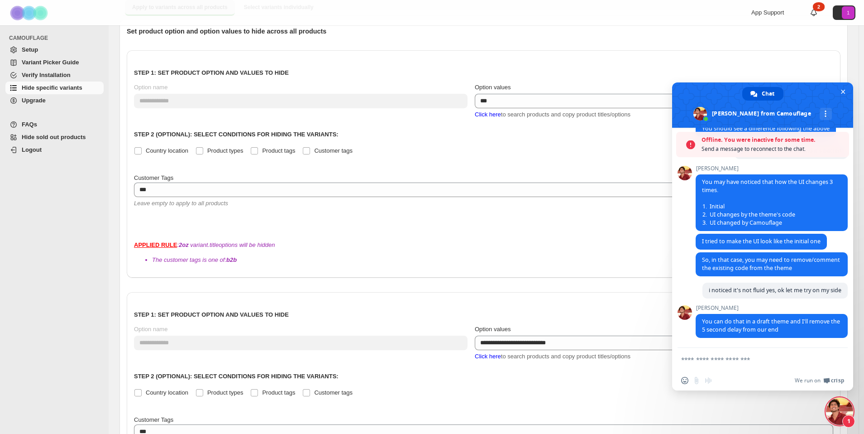 This screenshot has width=864, height=434. Describe the element at coordinates (30, 13) in the screenshot. I see `img: Camouflage` at that location.